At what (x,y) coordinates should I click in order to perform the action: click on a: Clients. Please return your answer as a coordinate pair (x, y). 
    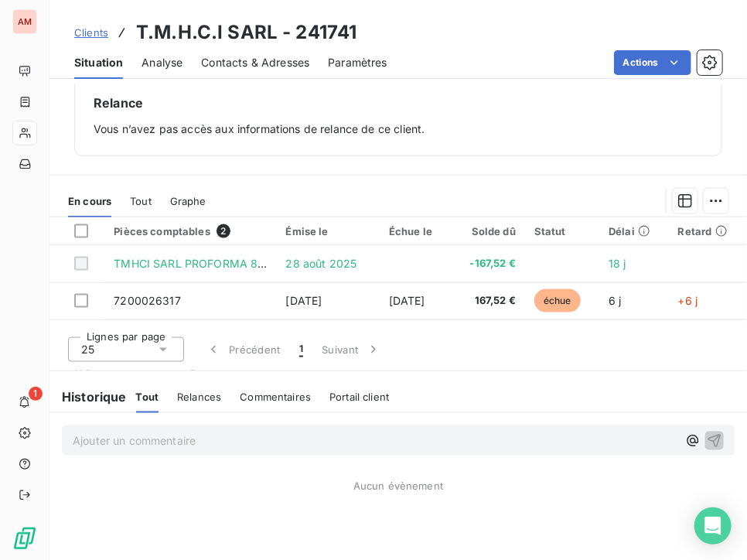
    Looking at the image, I should click on (91, 32).